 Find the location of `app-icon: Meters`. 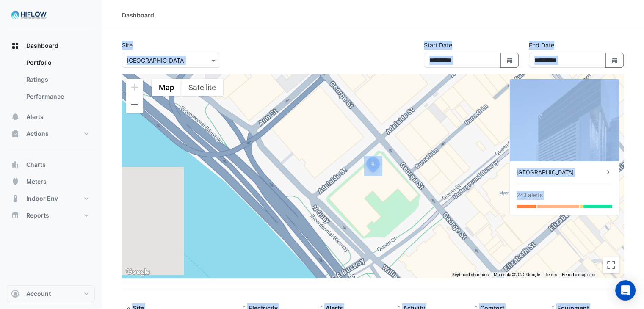

app-icon: Meters is located at coordinates (16, 182).